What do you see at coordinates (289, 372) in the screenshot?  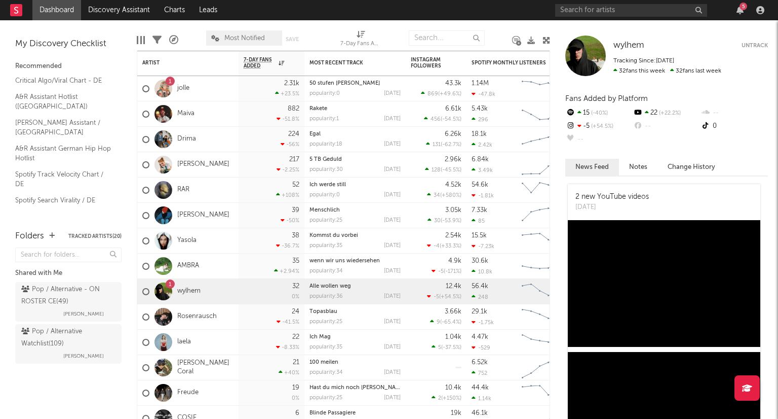 I see `div: +40 %` at bounding box center [289, 372].